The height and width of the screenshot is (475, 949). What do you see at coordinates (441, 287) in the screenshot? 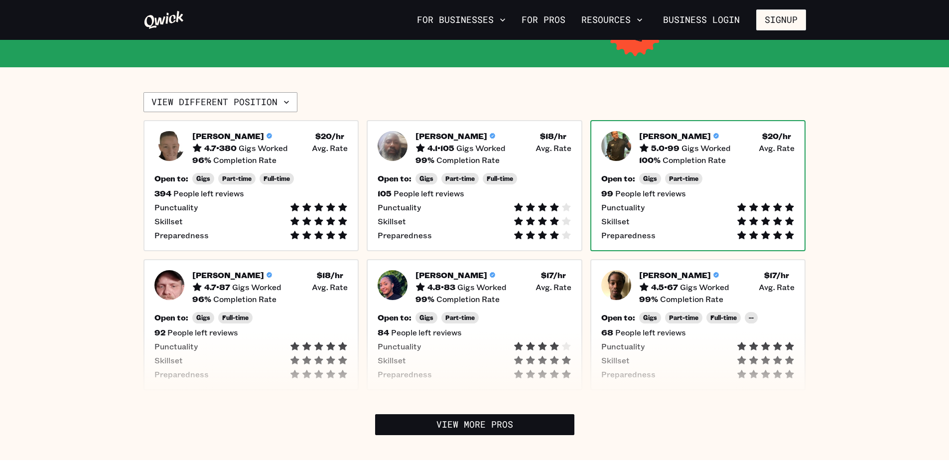
I see `h5: 4.8 • 83` at bounding box center [441, 287].